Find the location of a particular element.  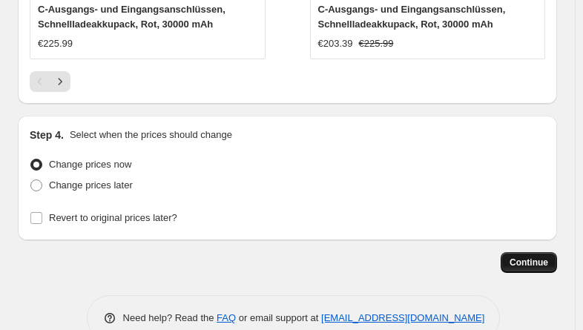

span: Need help? Read the is located at coordinates (170, 318).